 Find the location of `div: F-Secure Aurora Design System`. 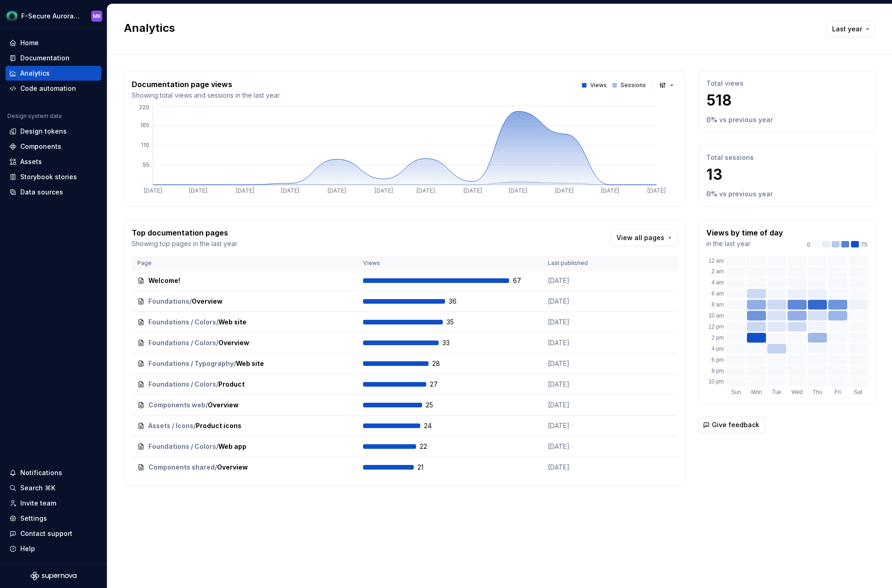

div: F-Secure Aurora Design System is located at coordinates (51, 16).